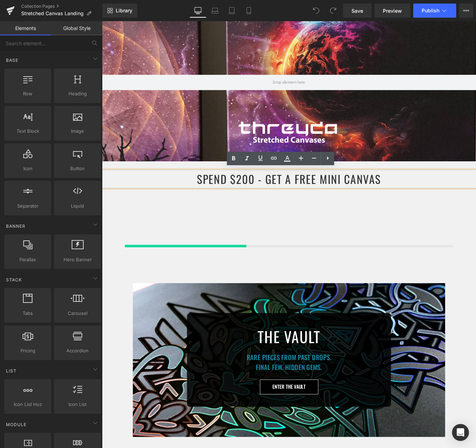 This screenshot has width=476, height=448. What do you see at coordinates (52, 14) in the screenshot?
I see `span: Stretched Canvas Landing` at bounding box center [52, 14].